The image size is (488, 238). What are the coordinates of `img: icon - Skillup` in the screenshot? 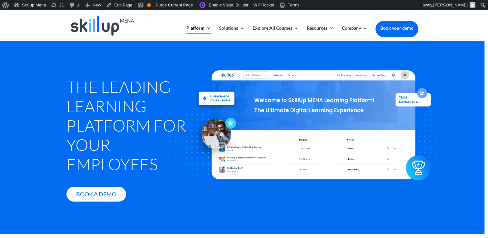 It's located at (213, 135).